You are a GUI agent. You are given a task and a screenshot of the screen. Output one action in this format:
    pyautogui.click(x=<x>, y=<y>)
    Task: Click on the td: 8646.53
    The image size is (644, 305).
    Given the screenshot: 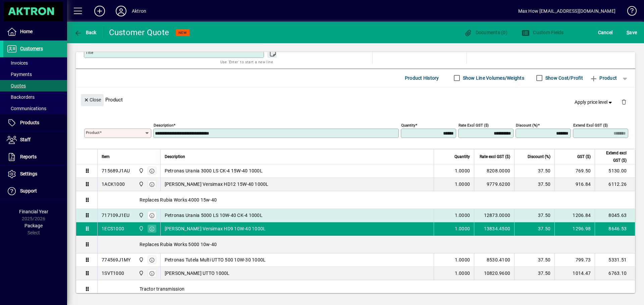 What is the action you would take?
    pyautogui.click(x=615, y=229)
    